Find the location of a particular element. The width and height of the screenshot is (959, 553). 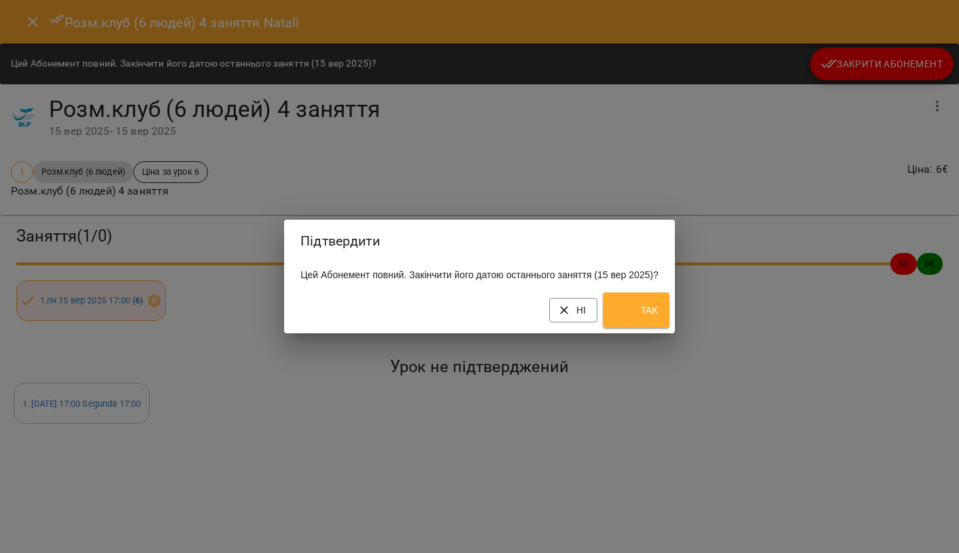

h2: Підтвердити is located at coordinates (479, 241).